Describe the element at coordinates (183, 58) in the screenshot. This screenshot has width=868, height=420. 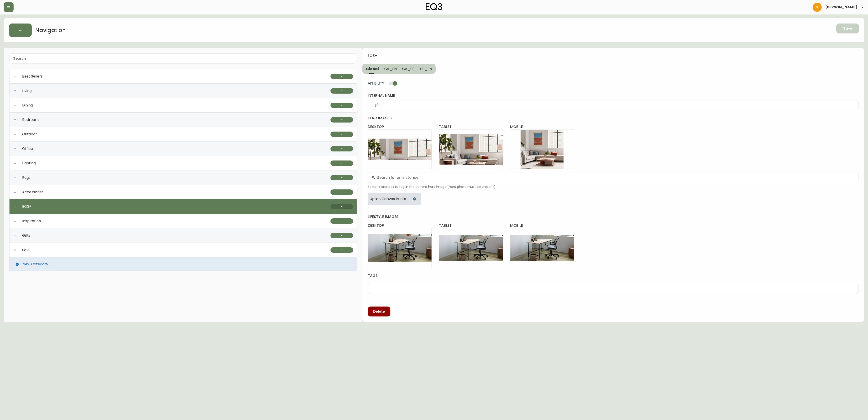
I see `input: Search` at that location.